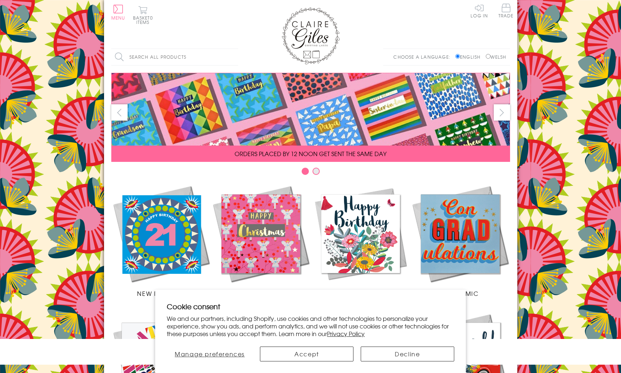 Image resolution: width=621 pixels, height=373 pixels. Describe the element at coordinates (458, 56) in the screenshot. I see `input: English` at that location.